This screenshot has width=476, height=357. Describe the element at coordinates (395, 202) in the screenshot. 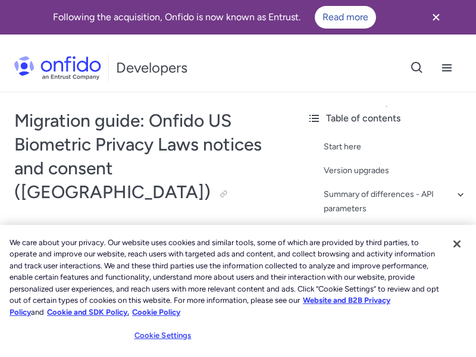

I see `div: Summary of differences - API parameters` at that location.